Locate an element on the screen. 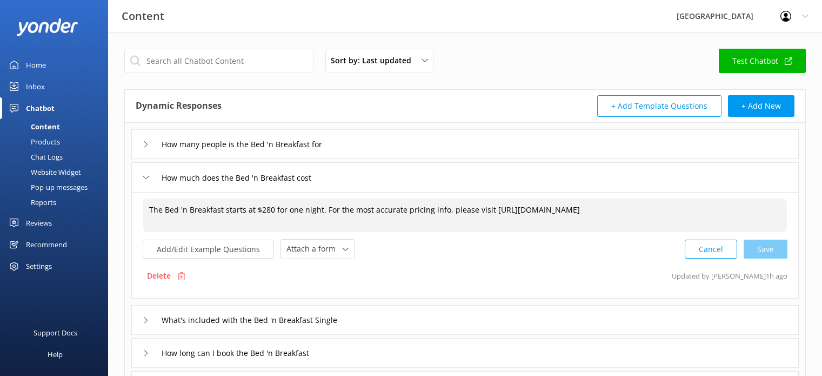 Image resolution: width=822 pixels, height=376 pixels. h3: Content is located at coordinates (143, 16).